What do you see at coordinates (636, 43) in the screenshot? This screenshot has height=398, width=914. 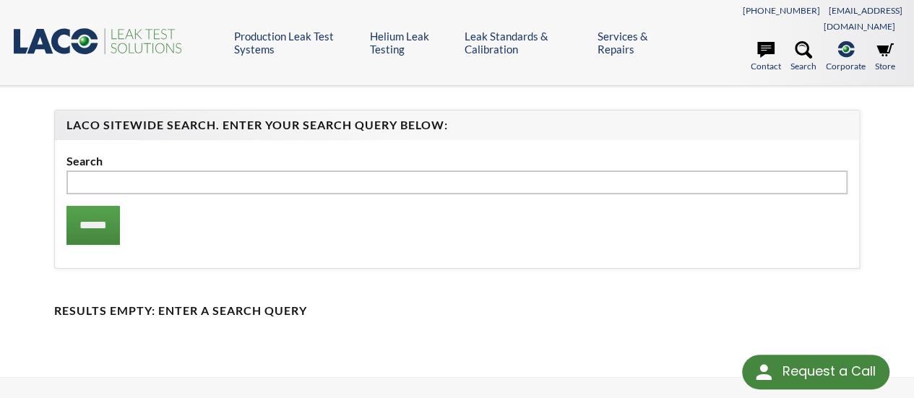 I see `a: Services & Repairs` at bounding box center [636, 43].